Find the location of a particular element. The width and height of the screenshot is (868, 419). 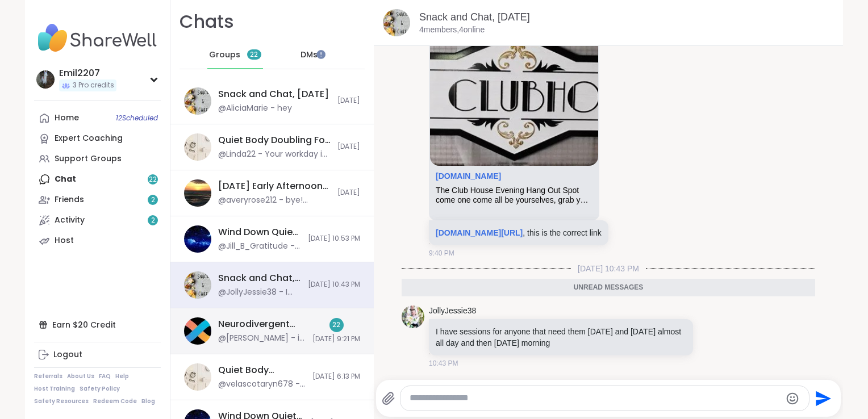

a: Safety Resources is located at coordinates (62, 402).